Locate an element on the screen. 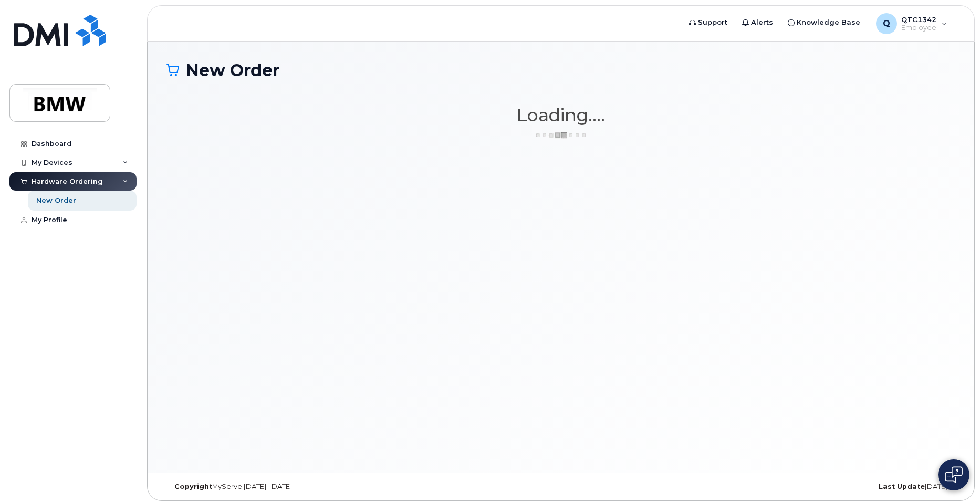 This screenshot has width=980, height=501. img: Open chat is located at coordinates (954, 475).